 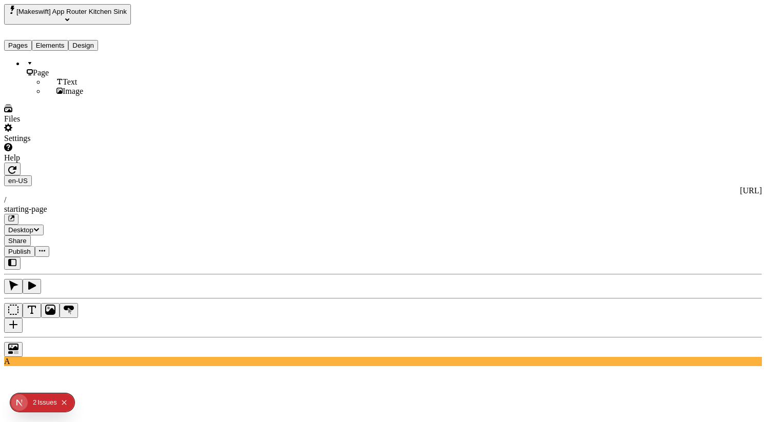 I want to click on button: Publish, so click(x=20, y=251).